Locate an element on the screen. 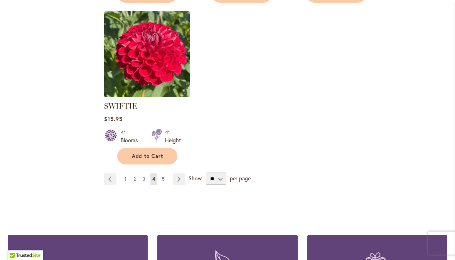  div: 4' Height is located at coordinates (173, 136).